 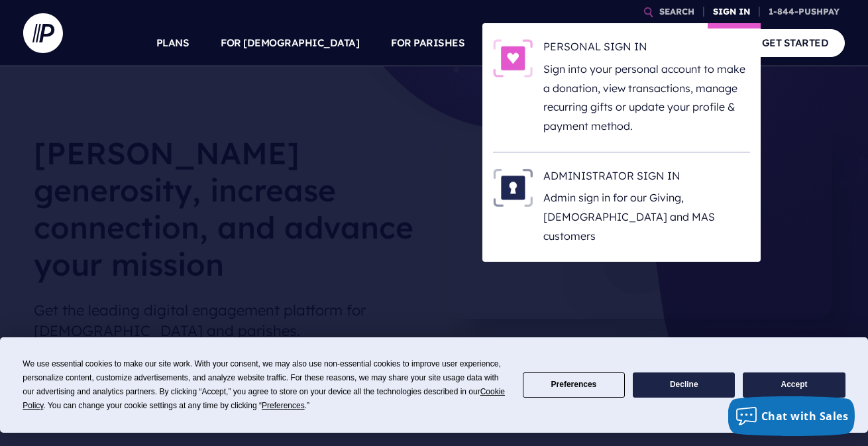 I want to click on a: PLANS, so click(x=173, y=43).